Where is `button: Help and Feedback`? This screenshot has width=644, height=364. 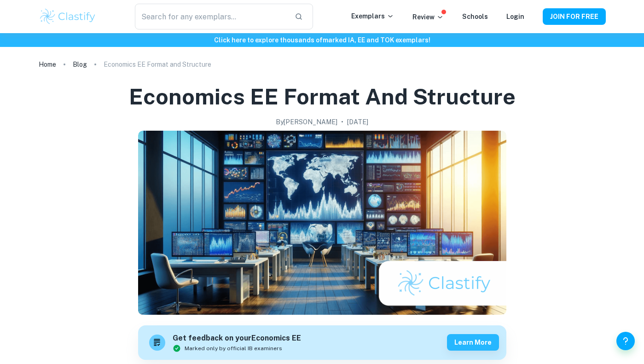
button: Help and Feedback is located at coordinates (626, 341).